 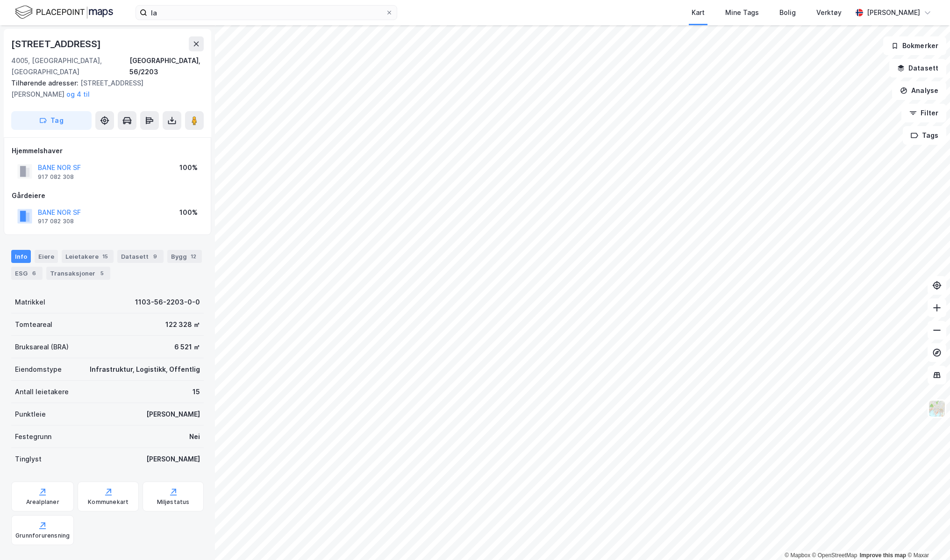 What do you see at coordinates (918, 68) in the screenshot?
I see `button: Datasett` at bounding box center [918, 68].